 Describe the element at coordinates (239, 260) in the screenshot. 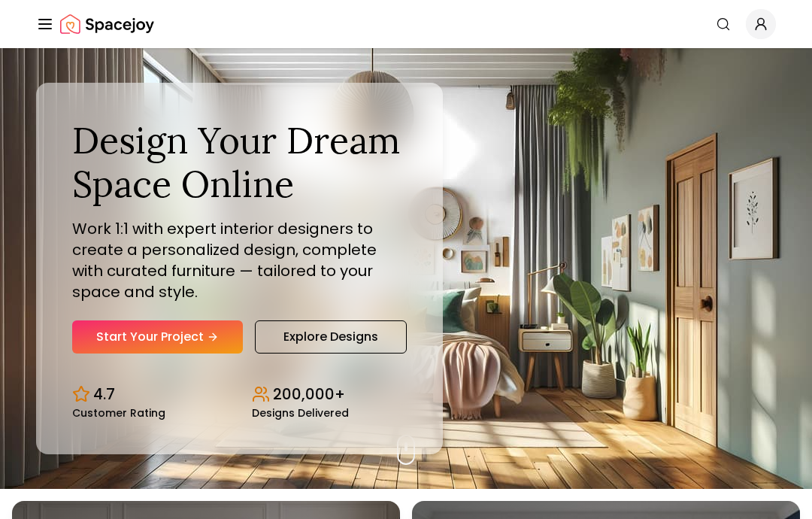

I see `p: Work 1:1 with expert interior designers to create a personalized design, complete with curated fu...` at that location.